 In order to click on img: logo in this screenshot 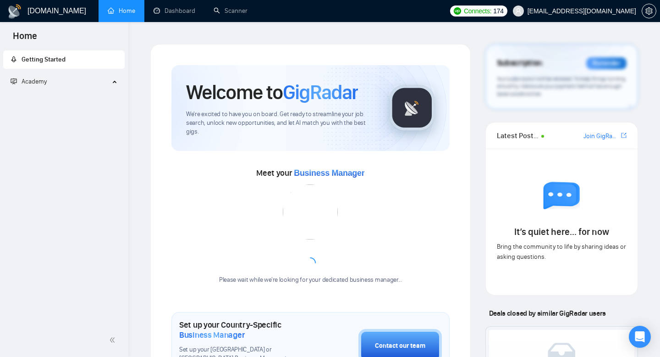, I will do `click(15, 11)`.